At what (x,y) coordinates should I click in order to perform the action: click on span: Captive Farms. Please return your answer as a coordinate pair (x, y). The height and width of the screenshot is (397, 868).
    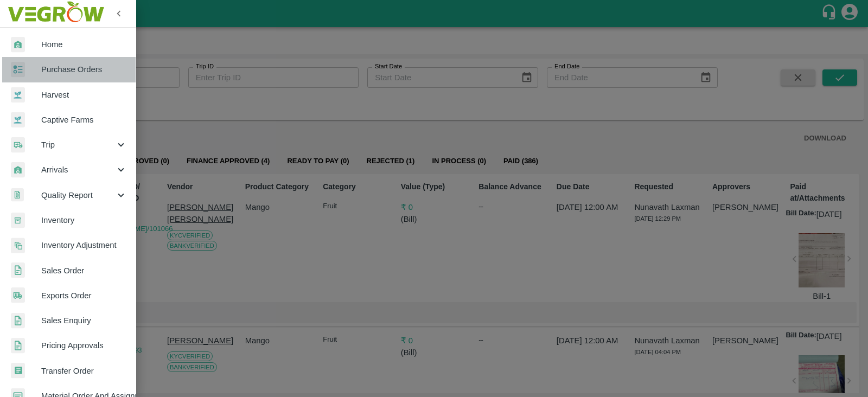
    Looking at the image, I should click on (84, 120).